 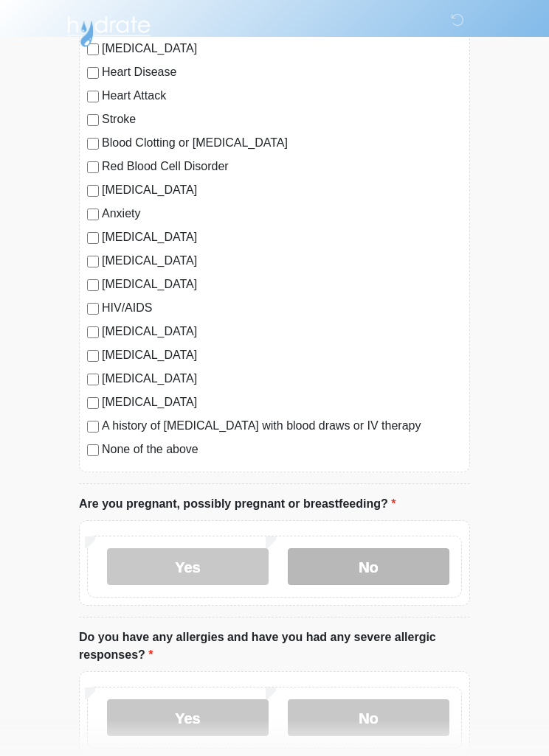 What do you see at coordinates (93, 168) in the screenshot?
I see `input: Red Blood Cell Disorder` at bounding box center [93, 168].